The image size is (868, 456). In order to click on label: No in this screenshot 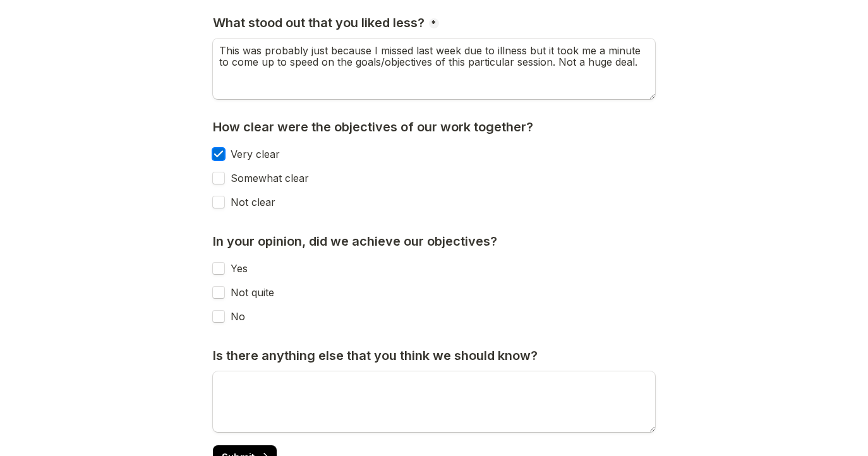, I will do `click(234, 316)`.